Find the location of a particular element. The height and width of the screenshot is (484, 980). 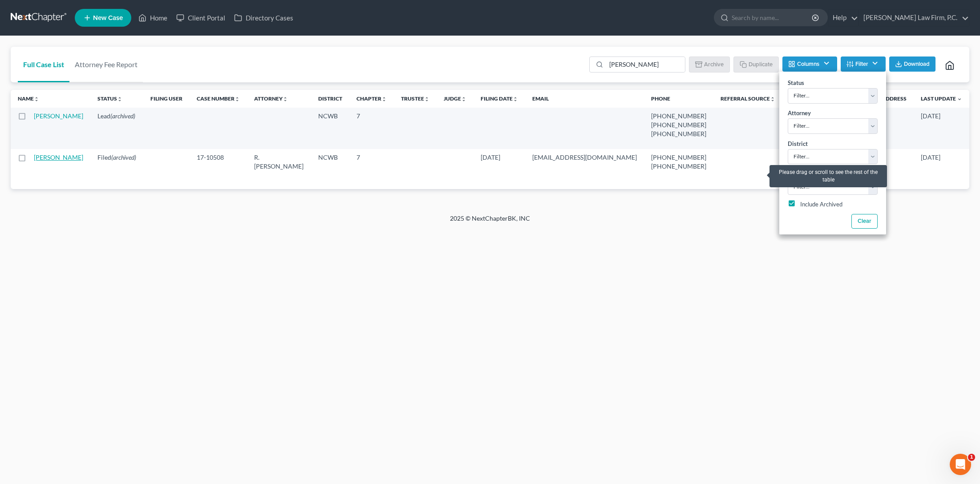

a: Client Portal is located at coordinates (200, 18).